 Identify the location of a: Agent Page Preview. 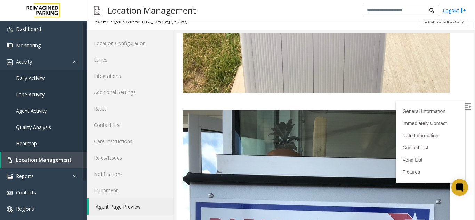
(131, 206).